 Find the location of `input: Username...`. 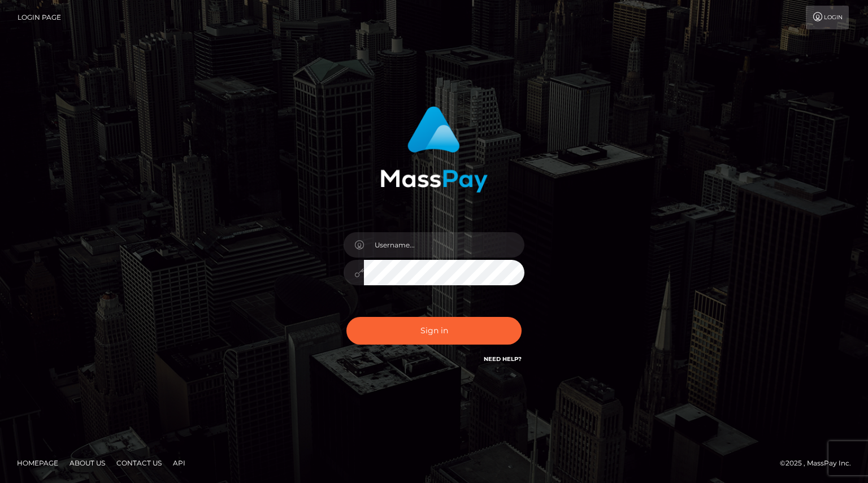

input: Username... is located at coordinates (444, 244).